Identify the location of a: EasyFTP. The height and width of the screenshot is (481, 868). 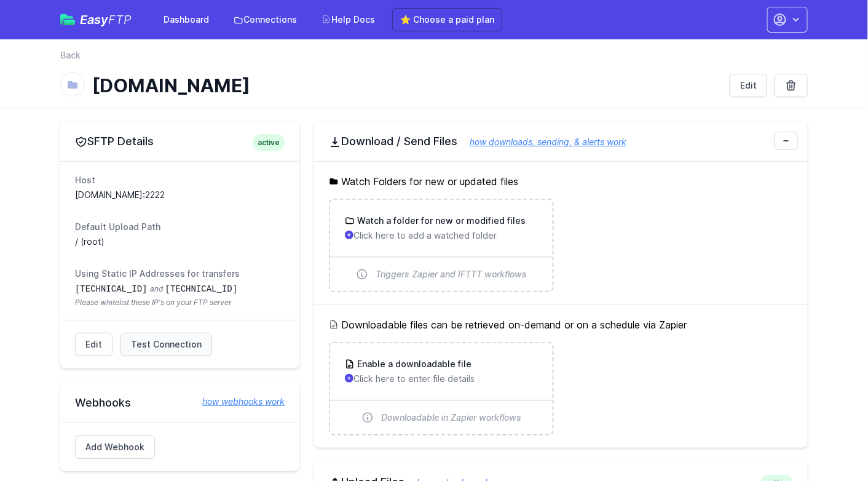
(95, 19).